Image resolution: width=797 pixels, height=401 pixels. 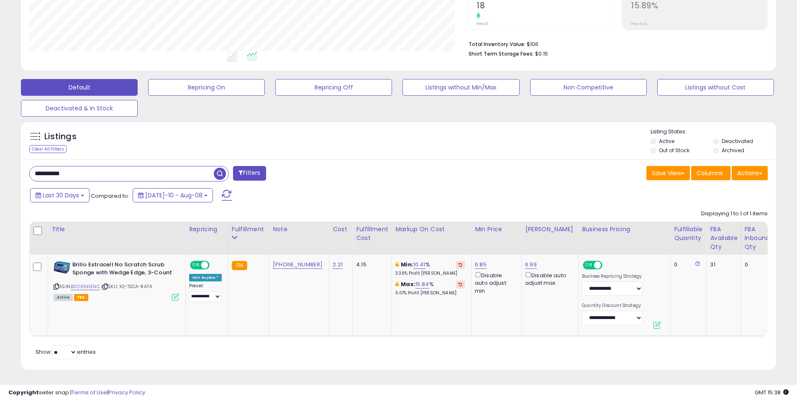 What do you see at coordinates (79, 108) in the screenshot?
I see `button: Deactivated & In Stock` at bounding box center [79, 108].